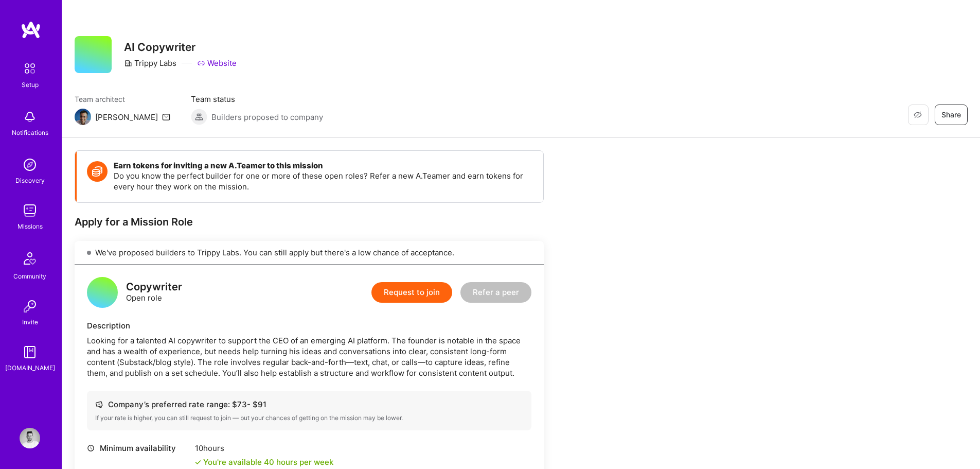 The image size is (980, 469). Describe the element at coordinates (30, 322) in the screenshot. I see `div: Invite` at that location.